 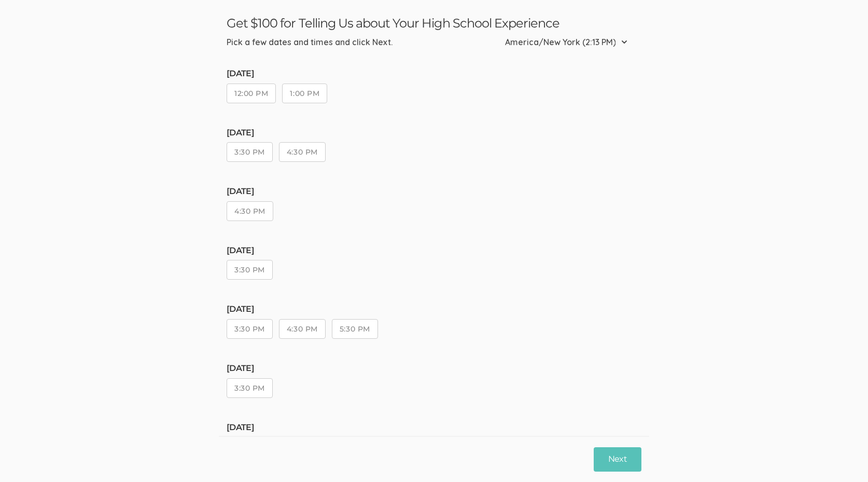 What do you see at coordinates (251, 94) in the screenshot?
I see `button: 12:00 PM` at bounding box center [251, 94].